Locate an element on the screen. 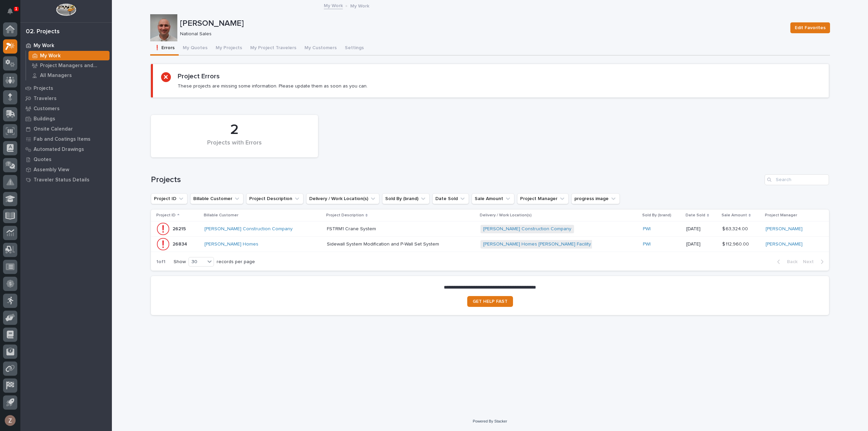  button: My Customers is located at coordinates (321, 48).